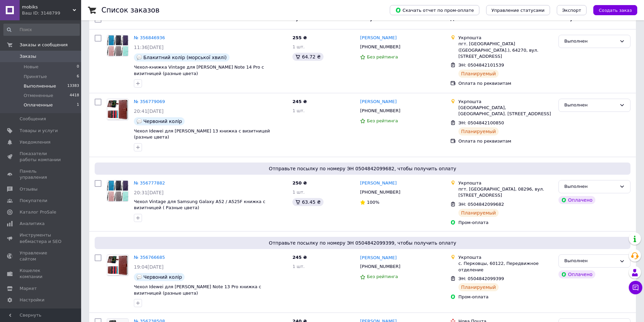  Describe the element at coordinates (506, 223) in the screenshot. I see `div: Пром-оплата` at that location.